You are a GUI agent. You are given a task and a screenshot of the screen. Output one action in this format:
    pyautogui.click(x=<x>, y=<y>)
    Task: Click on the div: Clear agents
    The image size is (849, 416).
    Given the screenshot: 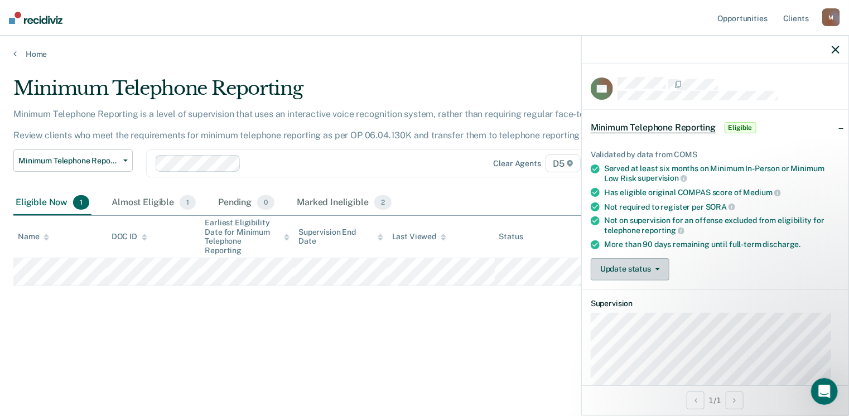 What is the action you would take?
    pyautogui.click(x=517, y=163)
    